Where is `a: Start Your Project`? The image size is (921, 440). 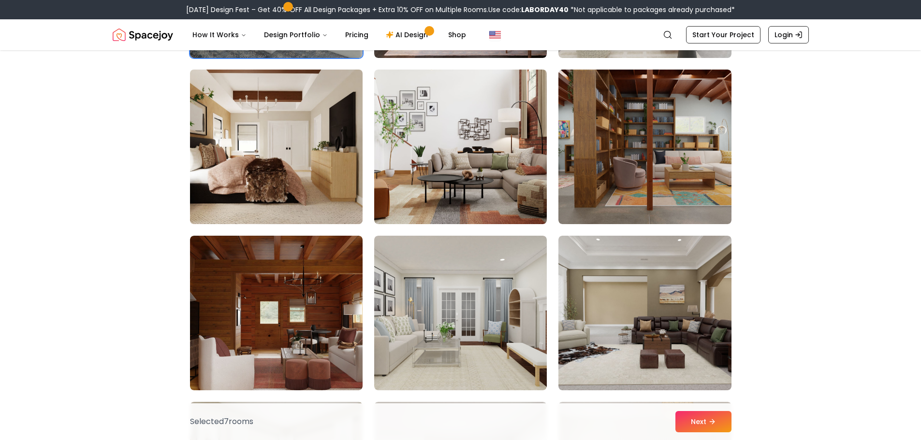
a: Start Your Project is located at coordinates (723, 35).